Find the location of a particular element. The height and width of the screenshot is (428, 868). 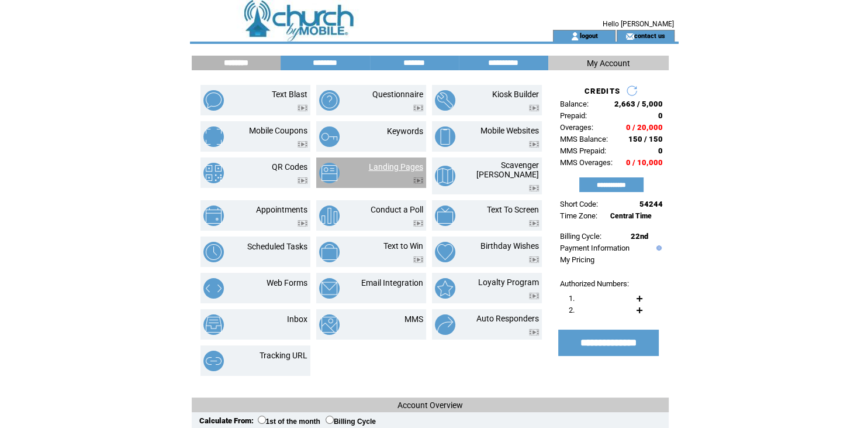

a: contact us is located at coordinates (650, 35).